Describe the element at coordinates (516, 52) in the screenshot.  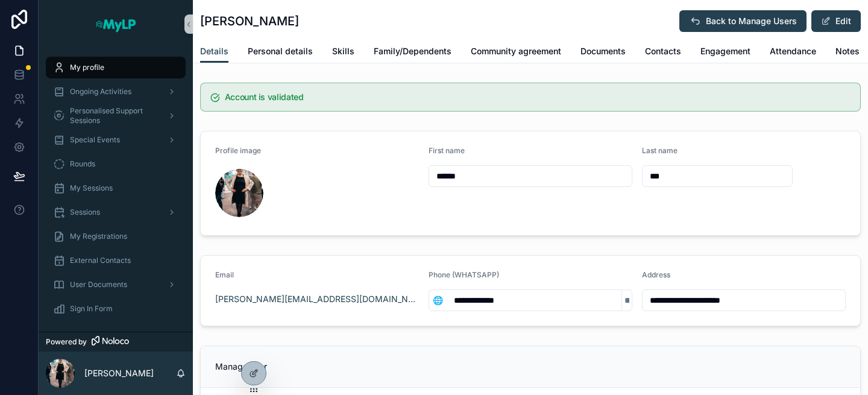
I see `a: Community agreement` at that location.